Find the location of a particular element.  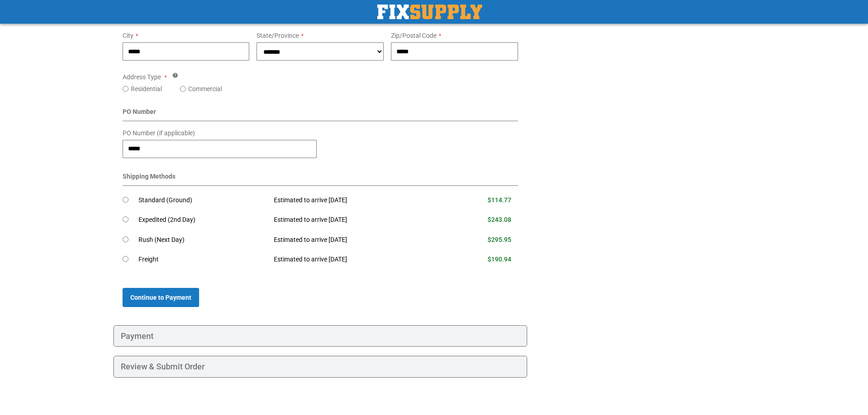

span: $243.08 is located at coordinates (499, 220).